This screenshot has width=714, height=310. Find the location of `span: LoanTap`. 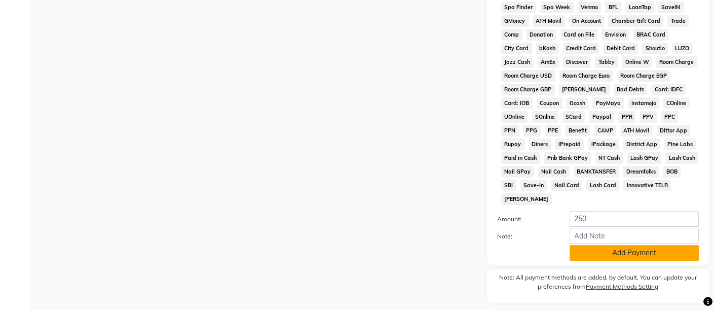

span: LoanTap is located at coordinates (640, 7).